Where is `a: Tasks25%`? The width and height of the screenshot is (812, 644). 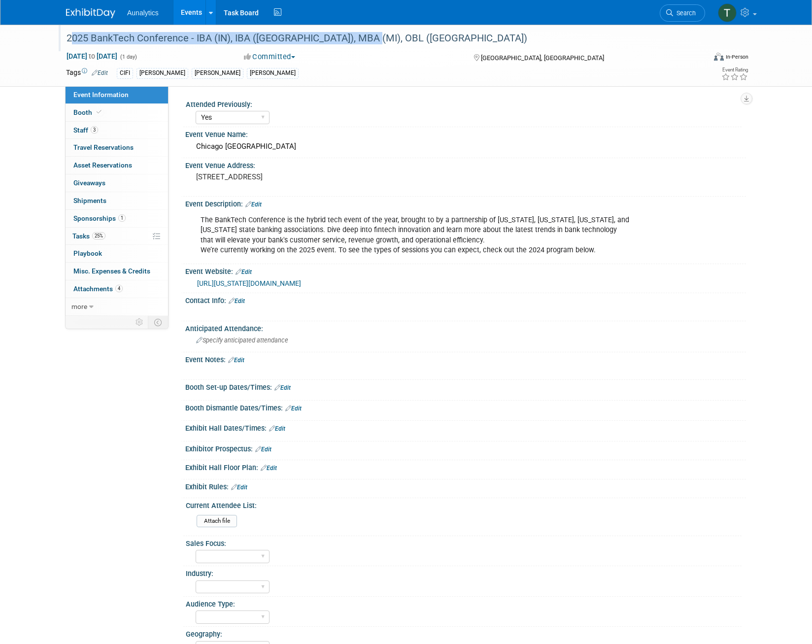 a: Tasks25% is located at coordinates (117, 236).